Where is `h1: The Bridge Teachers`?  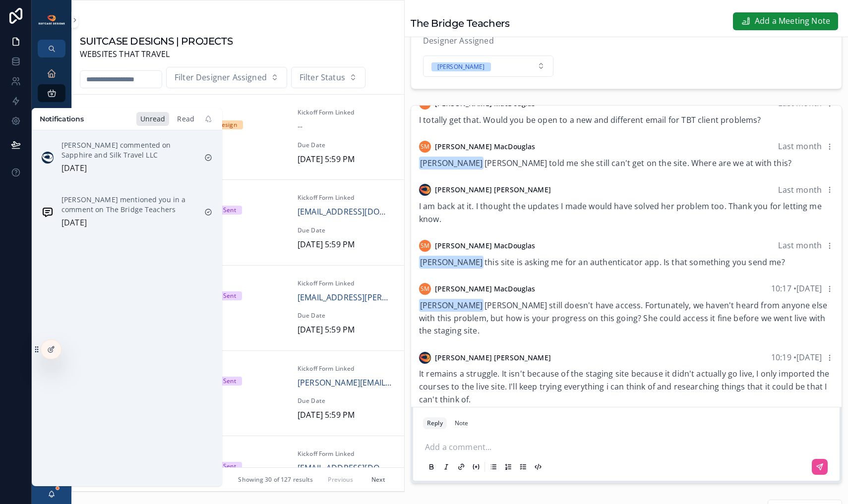 h1: The Bridge Teachers is located at coordinates (460, 23).